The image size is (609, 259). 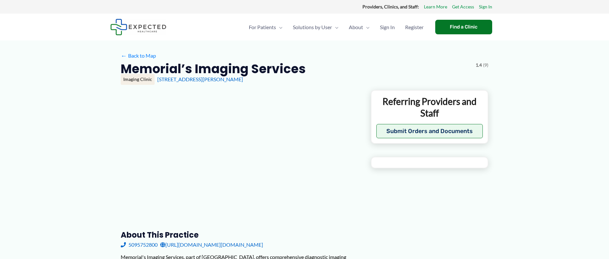 I want to click on strong: Providers, Clinics, and Staff:, so click(x=391, y=6).